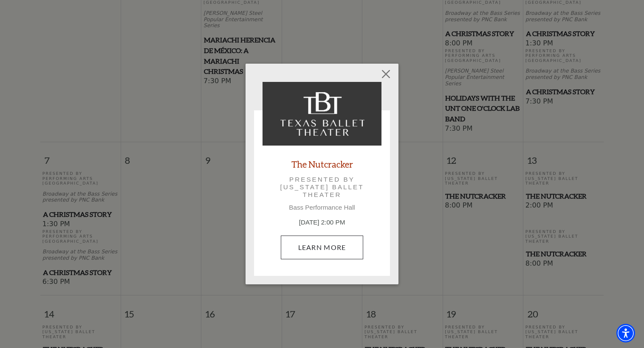 The image size is (644, 348). Describe the element at coordinates (322, 207) in the screenshot. I see `p: Bass Performance Hall` at that location.